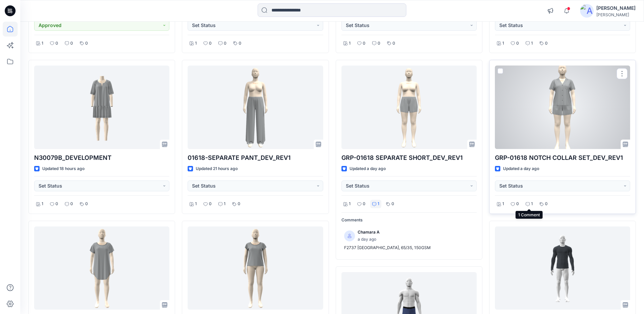 The width and height of the screenshot is (644, 314). I want to click on p: 01618-SEPARATE PANT_DEV_REV1, so click(255, 158).